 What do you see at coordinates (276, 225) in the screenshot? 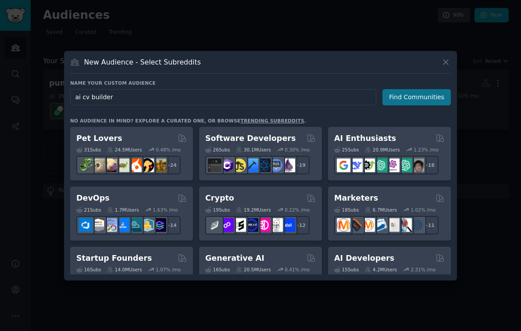
I see `img: CryptoNews` at bounding box center [276, 225].